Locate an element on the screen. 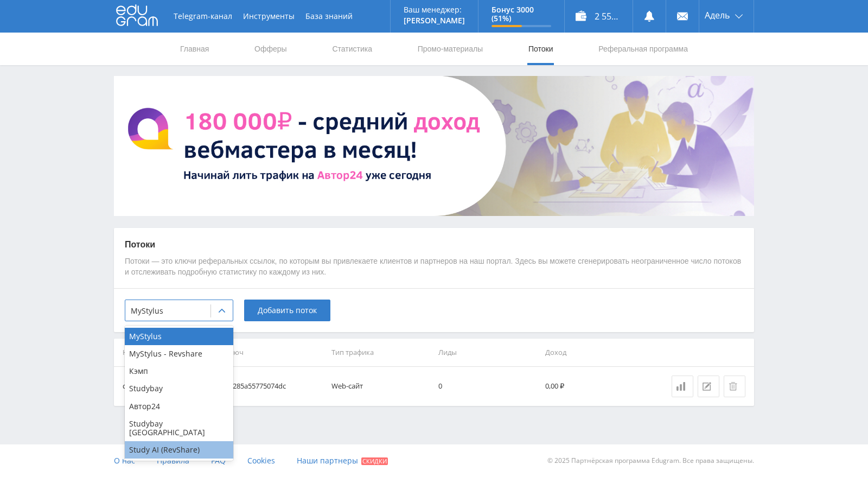  td: 0 is located at coordinates (487, 386).